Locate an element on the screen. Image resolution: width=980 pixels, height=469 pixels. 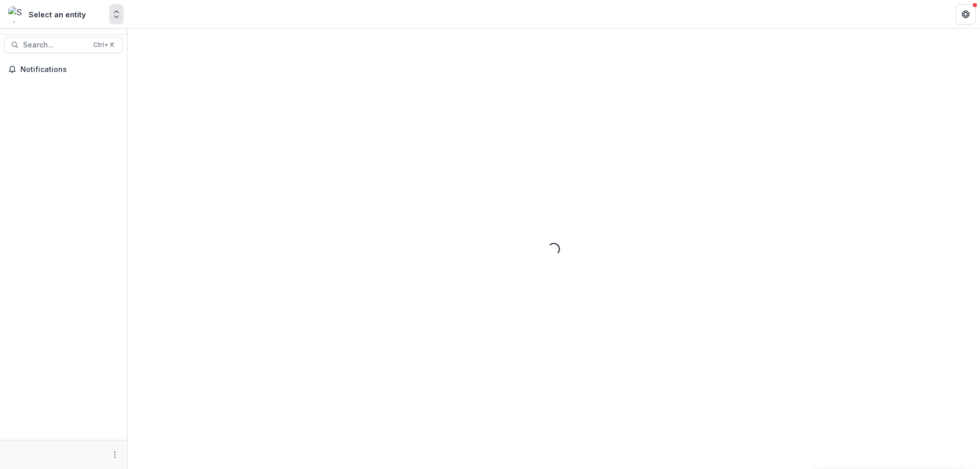
div: Select an entity is located at coordinates (57, 14).